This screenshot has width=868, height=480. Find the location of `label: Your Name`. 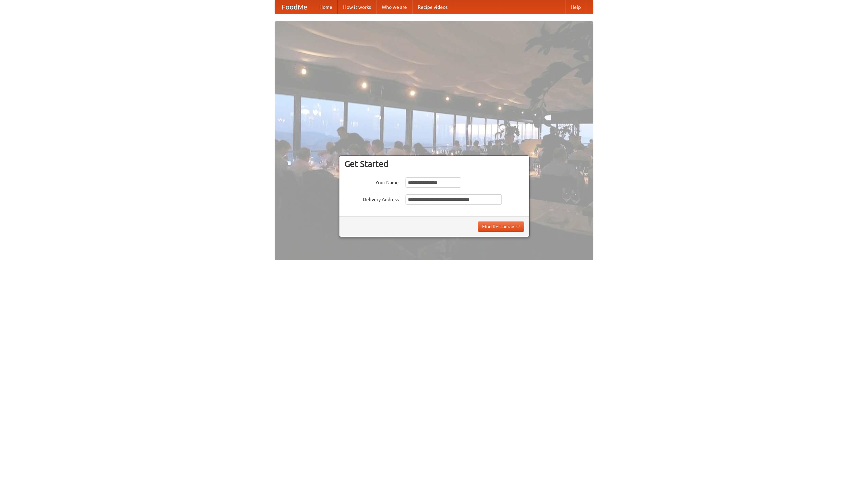

label: Your Name is located at coordinates (372, 181).